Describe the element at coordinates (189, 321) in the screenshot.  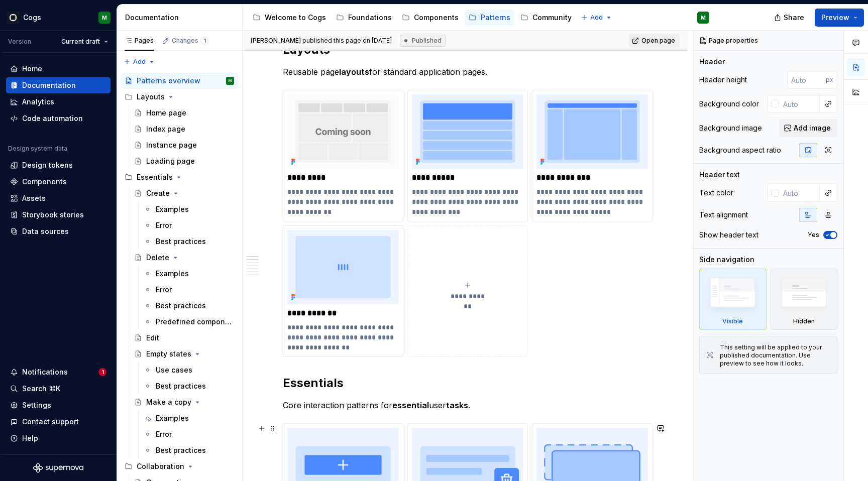
I see `a: Predefined components` at that location.